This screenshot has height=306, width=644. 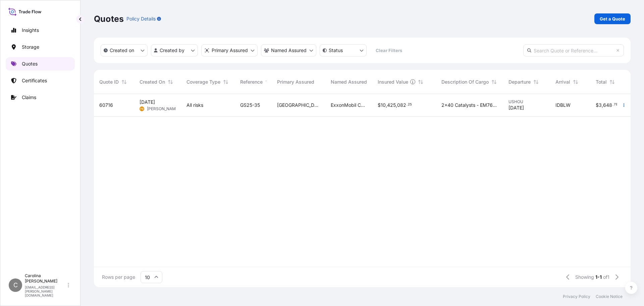 What do you see at coordinates (195, 105) in the screenshot?
I see `span: All risks` at bounding box center [195, 105].